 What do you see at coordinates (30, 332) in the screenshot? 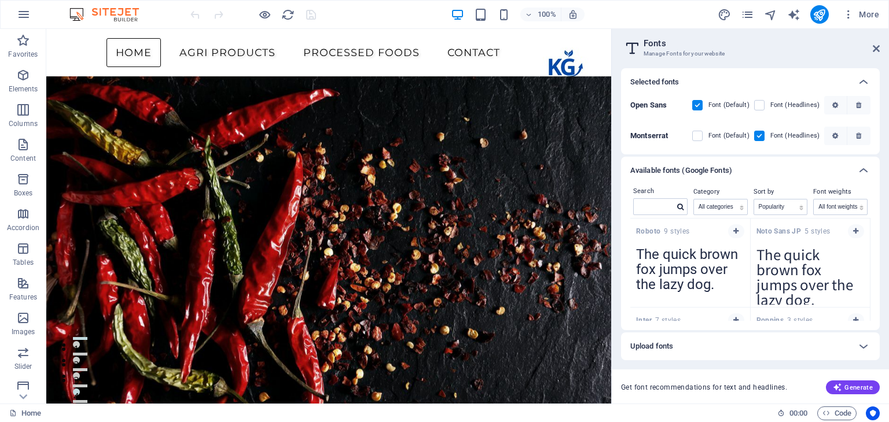
I see `button: 2` at bounding box center [30, 332].